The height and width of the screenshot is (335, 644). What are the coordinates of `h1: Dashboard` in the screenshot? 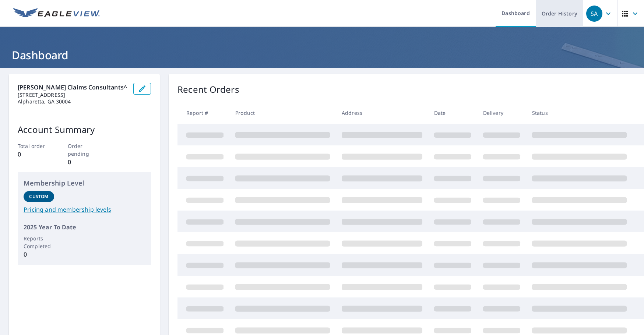 It's located at (322, 55).